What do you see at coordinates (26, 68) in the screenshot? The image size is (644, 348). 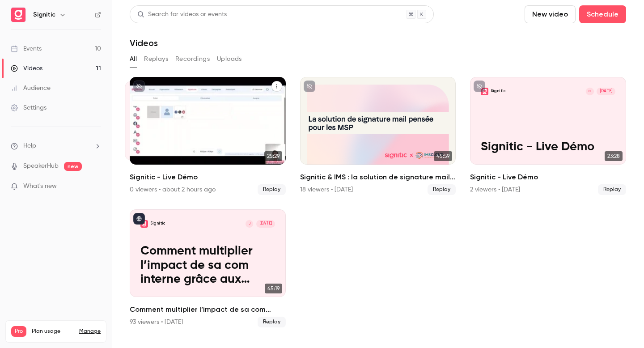 I see `div: Videos` at bounding box center [26, 68].